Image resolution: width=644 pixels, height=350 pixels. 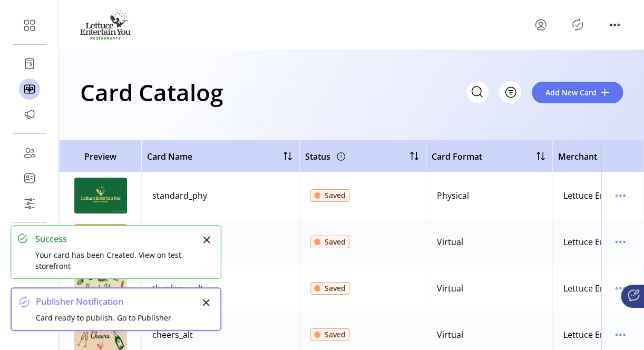 I want to click on div: Physical, so click(x=453, y=196).